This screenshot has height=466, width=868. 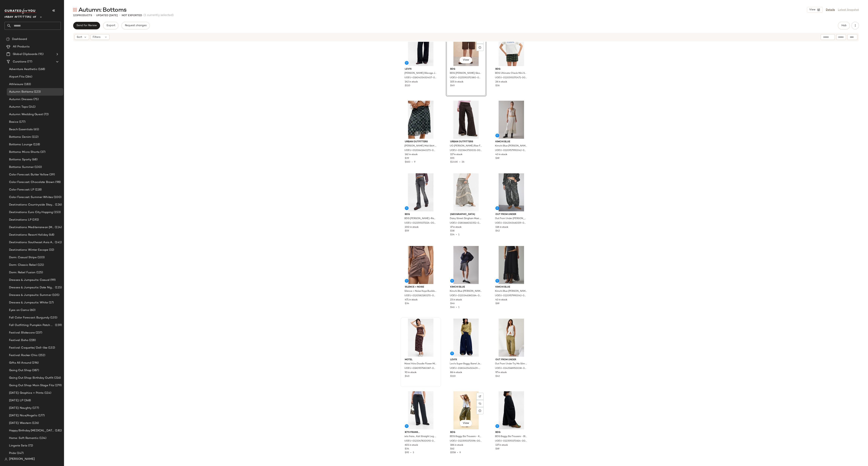 I want to click on span: Destinations: Euro City Hopping, so click(x=31, y=213).